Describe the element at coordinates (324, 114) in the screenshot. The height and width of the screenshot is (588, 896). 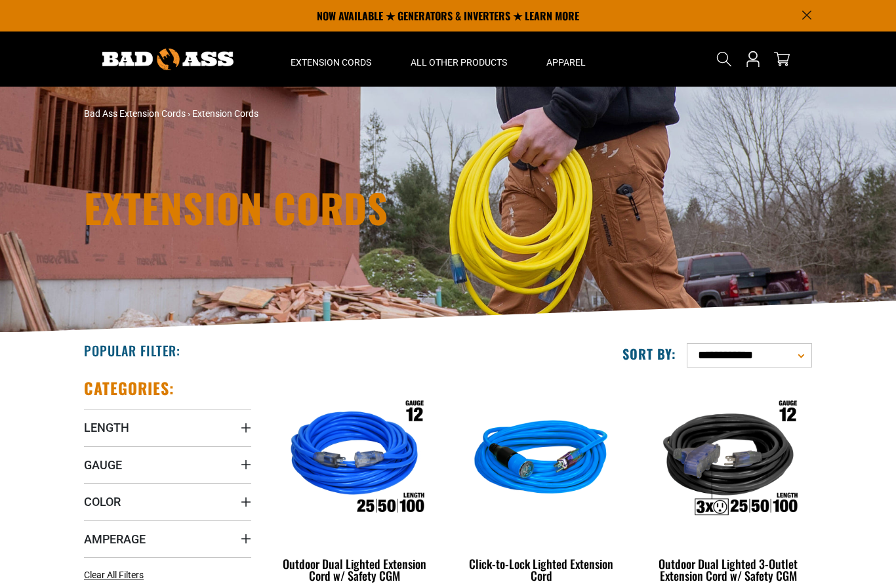
I see `nav: breadcrumbs` at that location.